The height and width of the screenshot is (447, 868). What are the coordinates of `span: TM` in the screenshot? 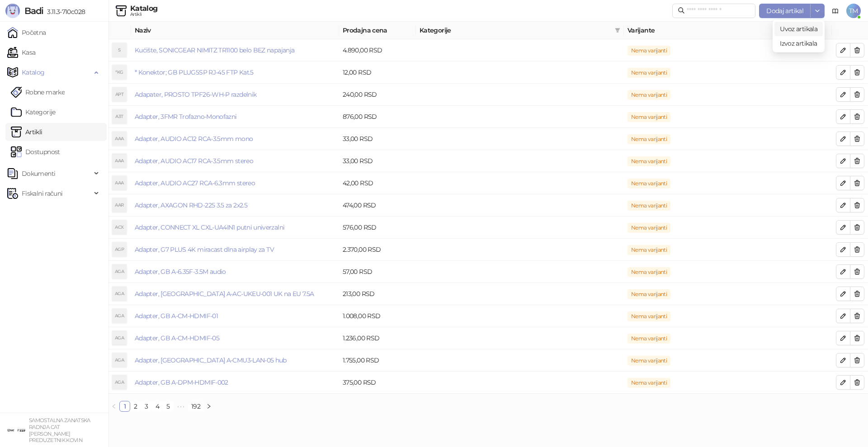 It's located at (853, 11).